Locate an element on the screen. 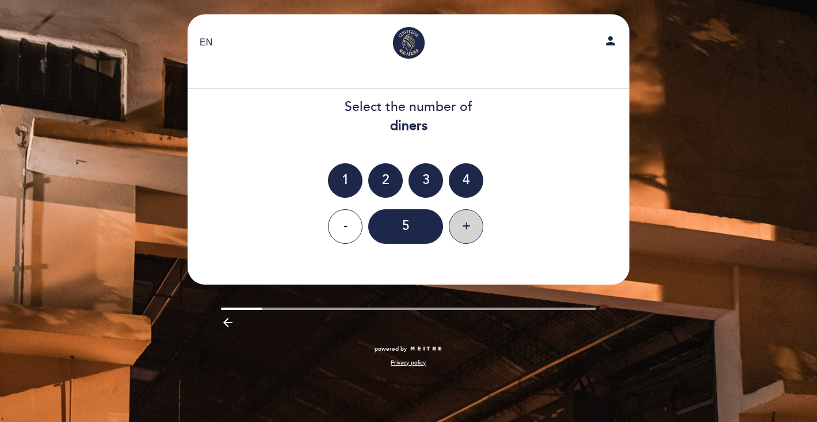  i: arrow_backward is located at coordinates (228, 323).